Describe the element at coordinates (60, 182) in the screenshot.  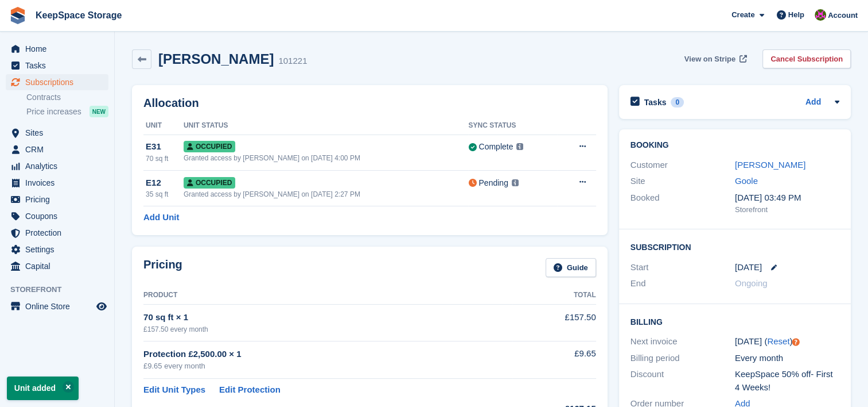
I see `span: Invoices` at that location.